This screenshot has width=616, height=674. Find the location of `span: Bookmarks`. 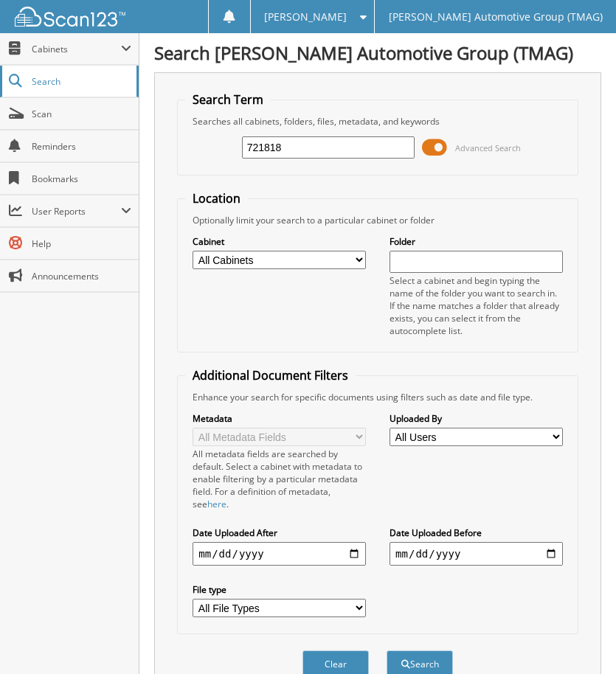

span: Bookmarks is located at coordinates (81, 179).